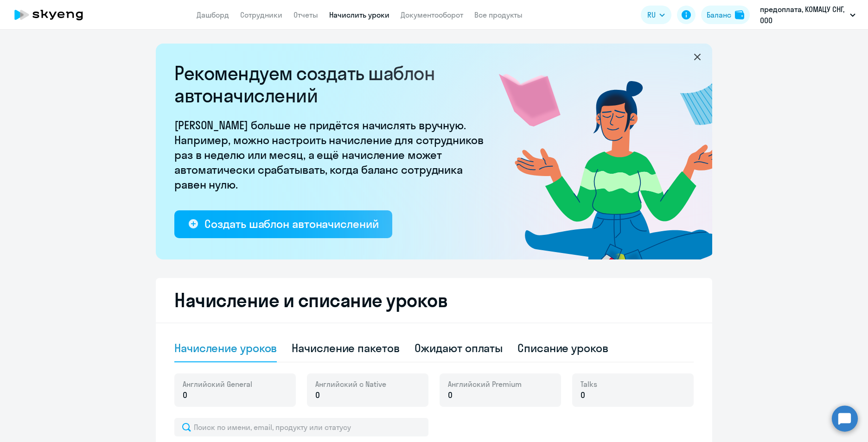 Image resolution: width=868 pixels, height=442 pixels. Describe the element at coordinates (305, 15) in the screenshot. I see `a: Отчеты` at that location.